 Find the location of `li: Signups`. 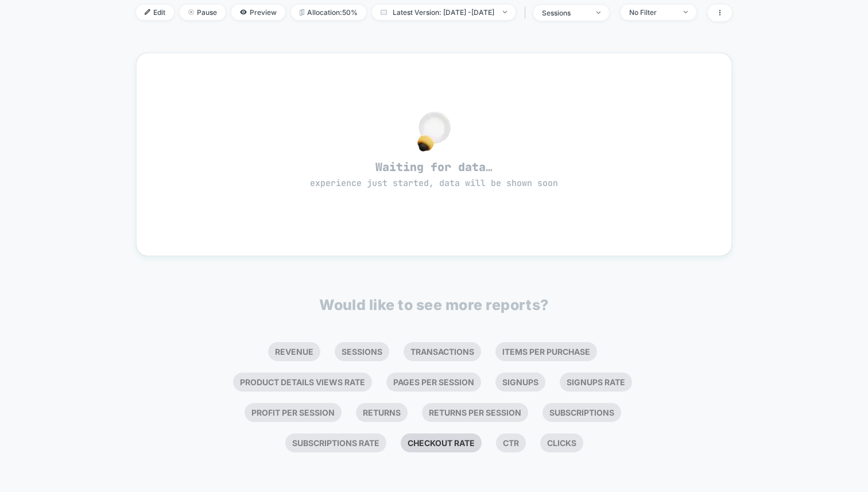

li: Signups is located at coordinates (520, 382).